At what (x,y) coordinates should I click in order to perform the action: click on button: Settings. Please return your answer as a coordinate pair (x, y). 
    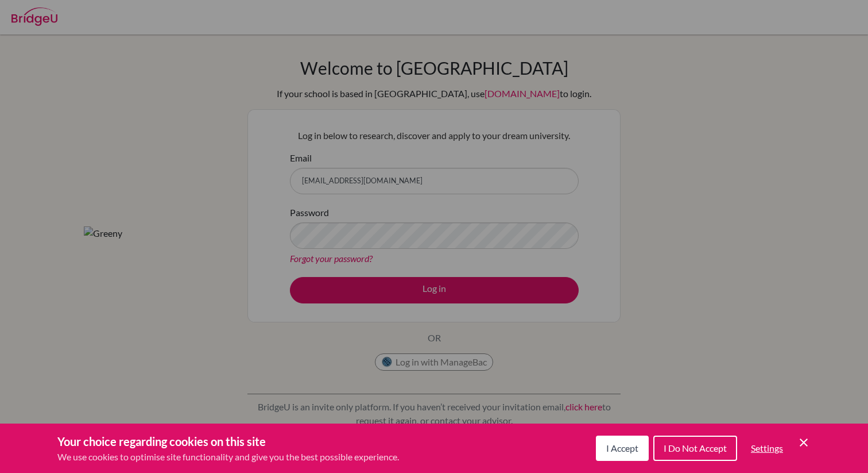
    Looking at the image, I should click on (767, 448).